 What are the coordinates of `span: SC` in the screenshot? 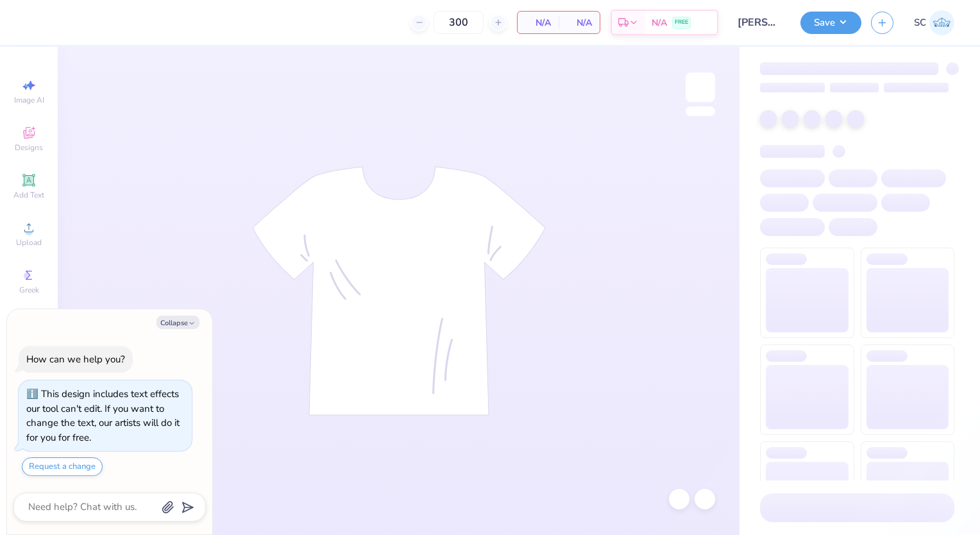 It's located at (920, 22).